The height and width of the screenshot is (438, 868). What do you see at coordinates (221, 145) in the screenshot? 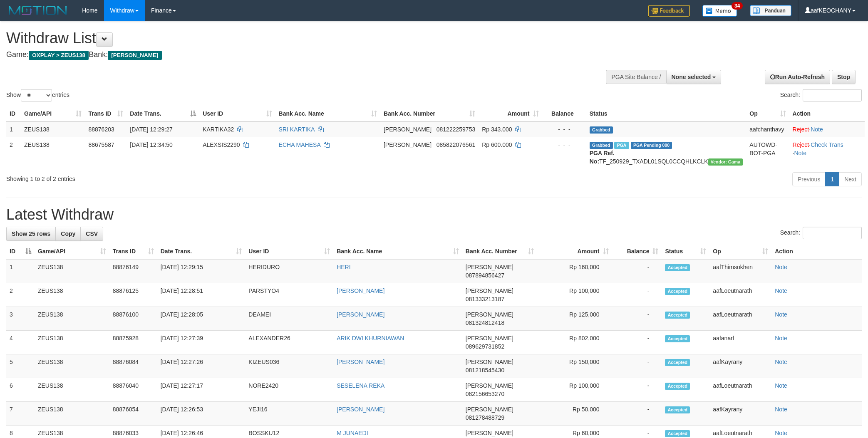
I see `span: ALEXSIS2290` at bounding box center [221, 145].